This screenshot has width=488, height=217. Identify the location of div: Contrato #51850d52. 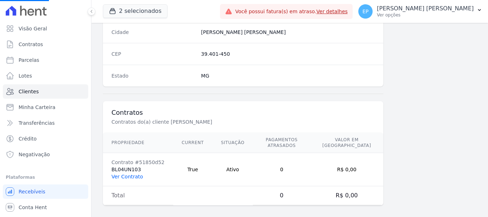
(138, 162).